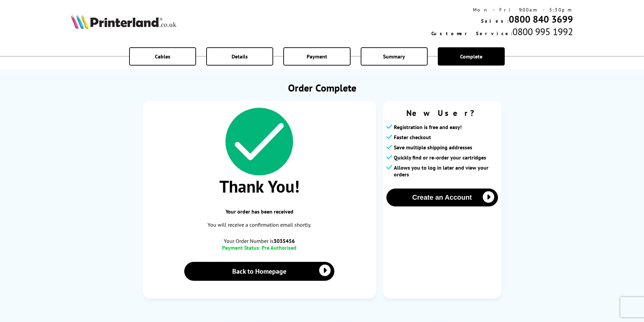 This screenshot has width=644, height=322. Describe the element at coordinates (503, 10) in the screenshot. I see `div: Mon - Fri 9:00am - 5:30pm` at that location.